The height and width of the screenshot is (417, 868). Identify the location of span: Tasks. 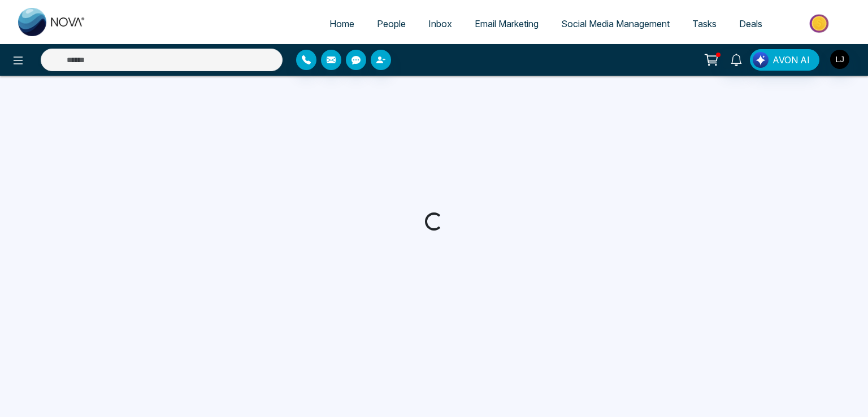
(704, 24).